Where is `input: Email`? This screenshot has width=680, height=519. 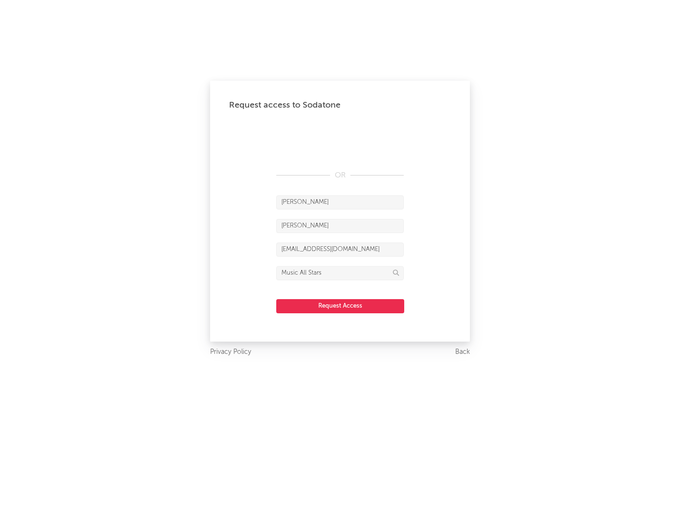
input: Email is located at coordinates (340, 250).